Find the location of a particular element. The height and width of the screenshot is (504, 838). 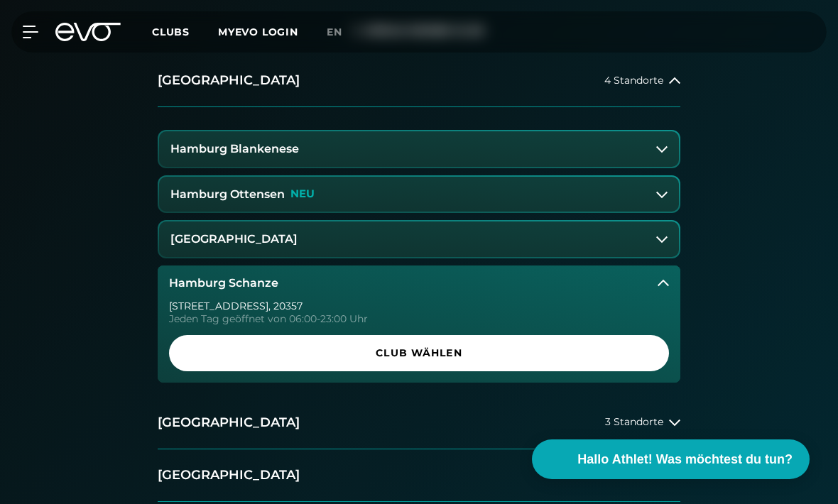

button: Hamburg OttensenNEU is located at coordinates (419, 194).